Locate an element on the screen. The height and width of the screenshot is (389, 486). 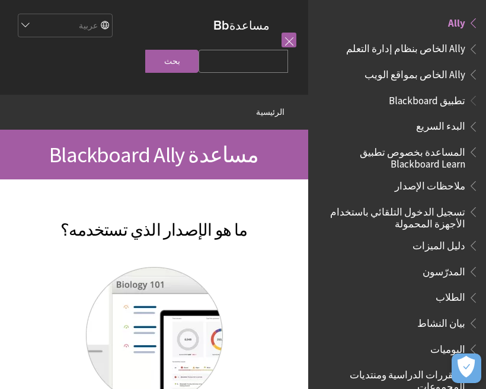
span: بيان النشاط is located at coordinates (441, 321).